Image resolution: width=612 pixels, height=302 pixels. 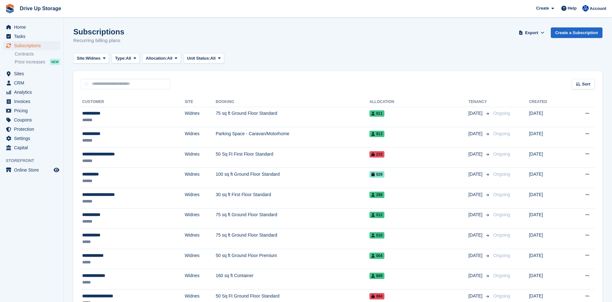 I want to click on span: Account, so click(x=598, y=9).